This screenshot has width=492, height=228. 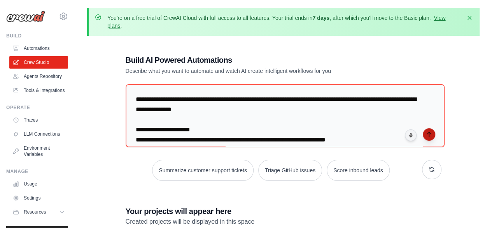 What do you see at coordinates (290, 170) in the screenshot?
I see `button: Triage GitHub issues` at bounding box center [290, 170].